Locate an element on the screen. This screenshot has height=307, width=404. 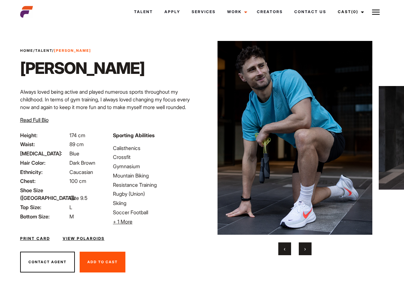
span: + 1 More is located at coordinates (123, 222).